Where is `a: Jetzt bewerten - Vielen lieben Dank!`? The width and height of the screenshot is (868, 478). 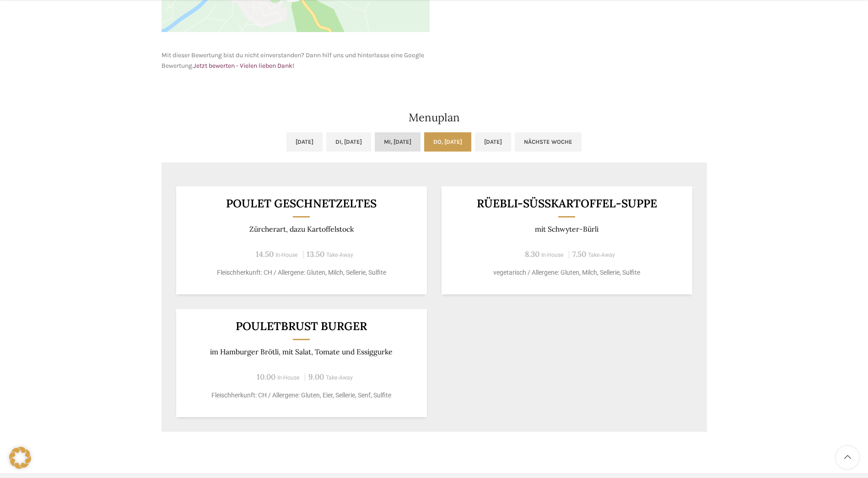 a: Jetzt bewerten - Vielen lieben Dank! is located at coordinates (244, 65).